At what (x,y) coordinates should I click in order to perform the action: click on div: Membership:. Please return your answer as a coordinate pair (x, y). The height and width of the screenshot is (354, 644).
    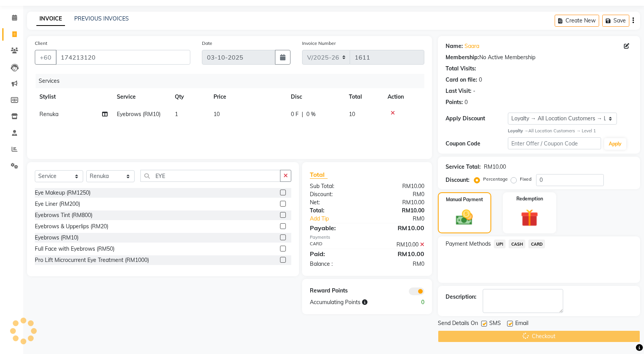
    Looking at the image, I should click on (462, 57).